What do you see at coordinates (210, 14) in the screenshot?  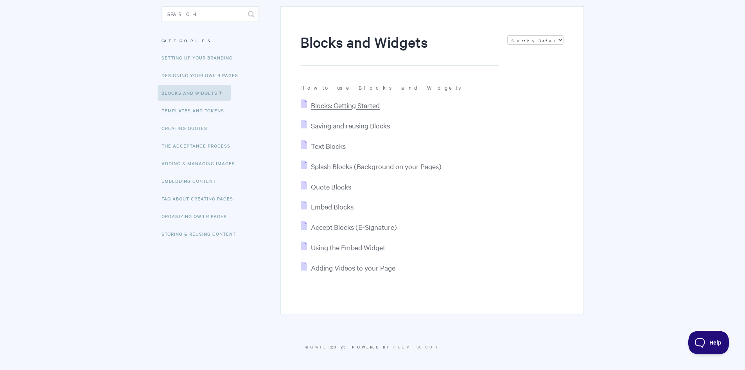 I see `input: Search` at bounding box center [210, 14].